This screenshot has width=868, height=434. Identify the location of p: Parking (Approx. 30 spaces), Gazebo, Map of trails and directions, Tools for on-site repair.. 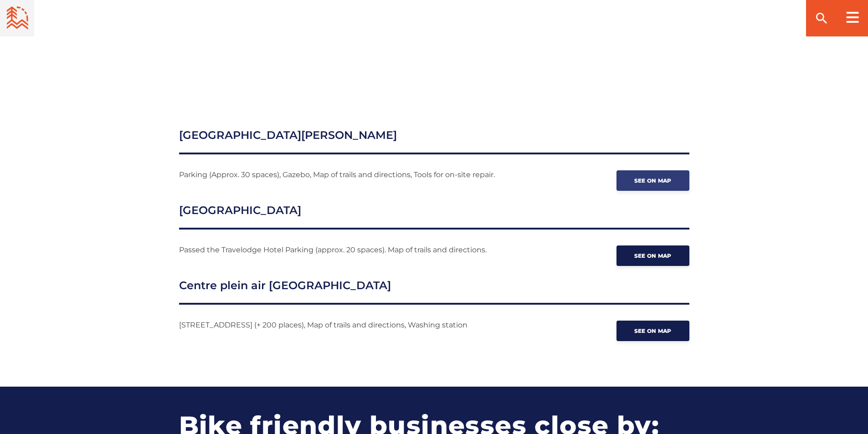
(368, 175).